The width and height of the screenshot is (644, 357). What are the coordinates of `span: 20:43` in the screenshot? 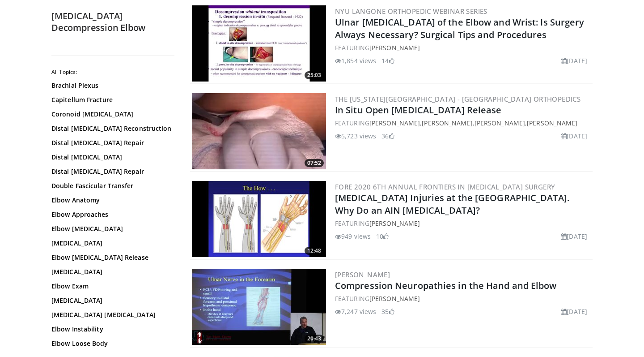 It's located at (314, 339).